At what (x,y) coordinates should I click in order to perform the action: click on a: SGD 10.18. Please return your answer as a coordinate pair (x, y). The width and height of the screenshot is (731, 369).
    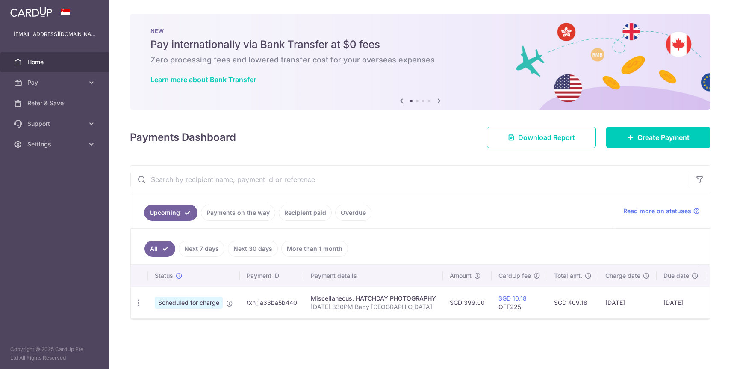
    Looking at the image, I should click on (513, 298).